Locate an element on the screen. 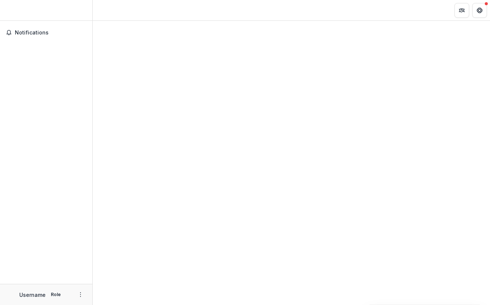 The width and height of the screenshot is (490, 305). p: Role is located at coordinates (56, 295).